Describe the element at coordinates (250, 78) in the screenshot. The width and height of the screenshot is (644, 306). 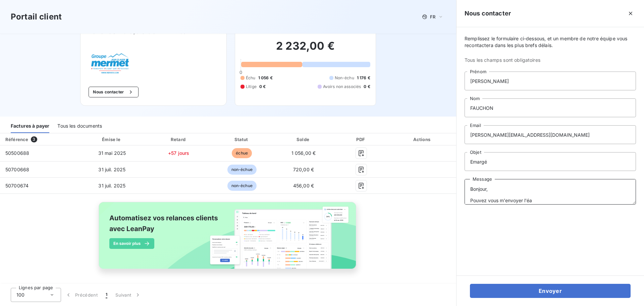
I see `span: Échu` at that location.